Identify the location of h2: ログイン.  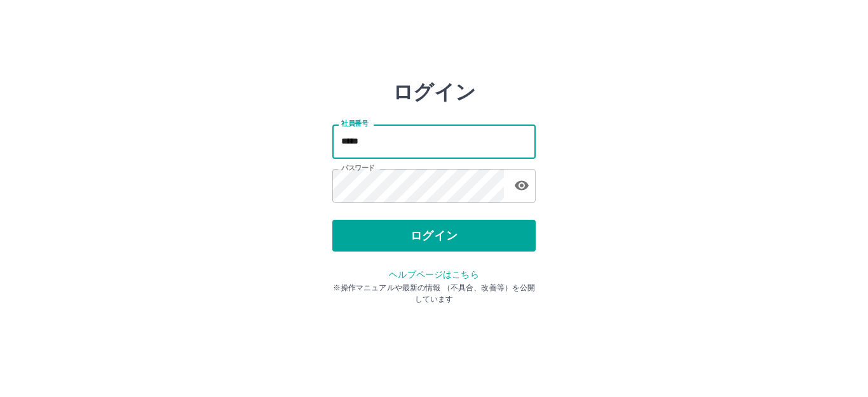
(434, 92).